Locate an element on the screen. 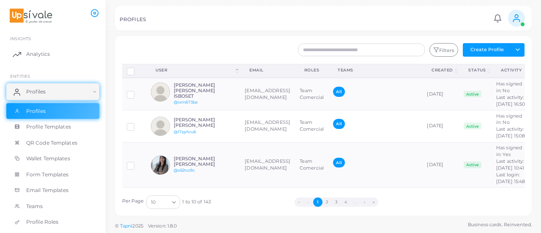  span: 10 is located at coordinates (153, 202).